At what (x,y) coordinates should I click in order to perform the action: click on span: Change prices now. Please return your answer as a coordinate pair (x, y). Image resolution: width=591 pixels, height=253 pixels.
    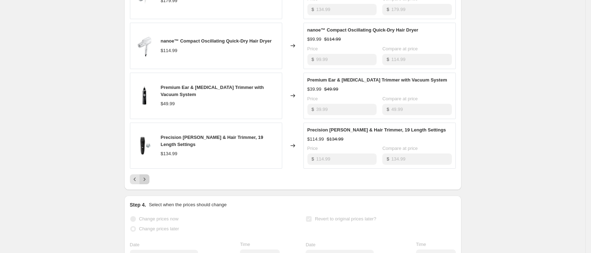
    Looking at the image, I should click on (159, 219).